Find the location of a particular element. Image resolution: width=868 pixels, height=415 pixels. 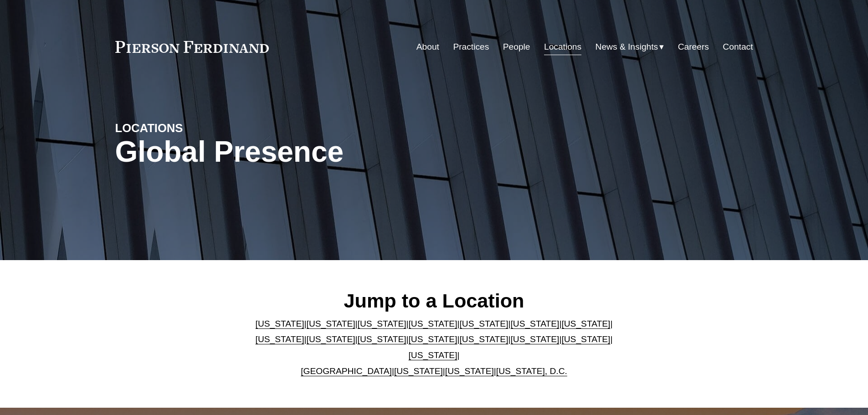

a: About is located at coordinates (428, 47).